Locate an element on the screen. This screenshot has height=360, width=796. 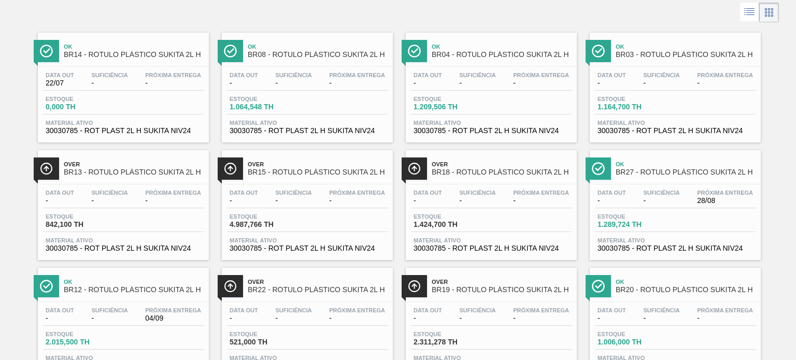
span: BR08 - RÓTULO PLÁSTICO SUKITA 2L H is located at coordinates (318, 54).